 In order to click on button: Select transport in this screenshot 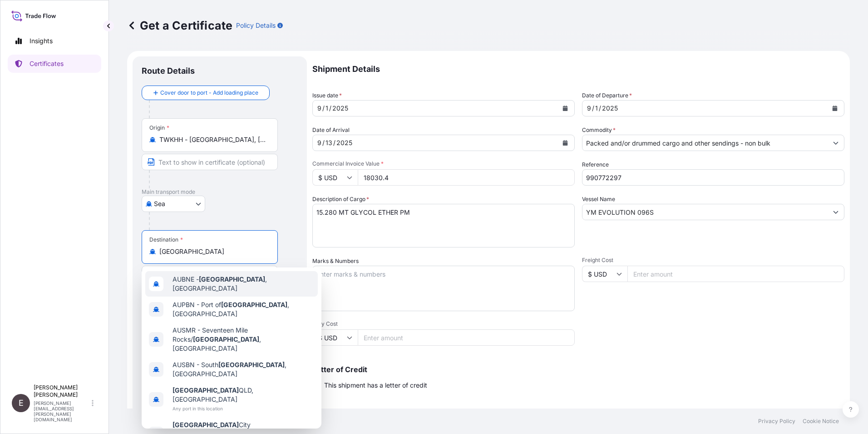, I will do `click(174, 203)`.